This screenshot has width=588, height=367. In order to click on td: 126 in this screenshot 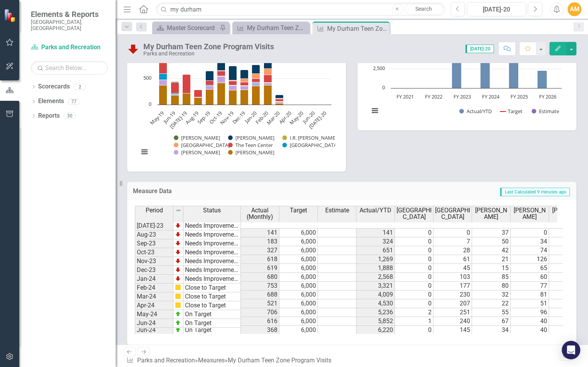, I will do `click(530, 259)`.